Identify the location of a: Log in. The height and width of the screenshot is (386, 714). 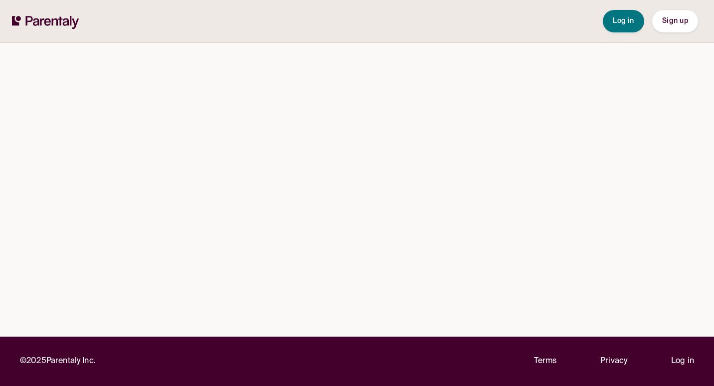
(683, 361).